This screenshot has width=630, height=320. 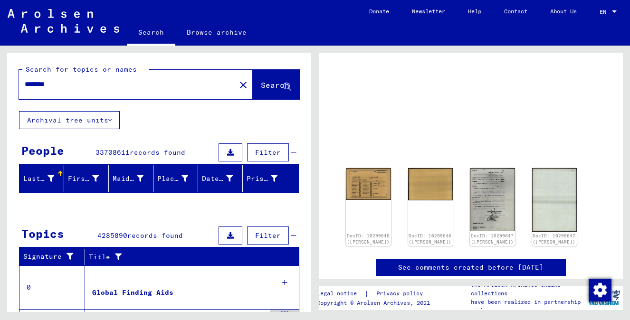 I want to click on mat-header-cell: First Name, so click(x=86, y=179).